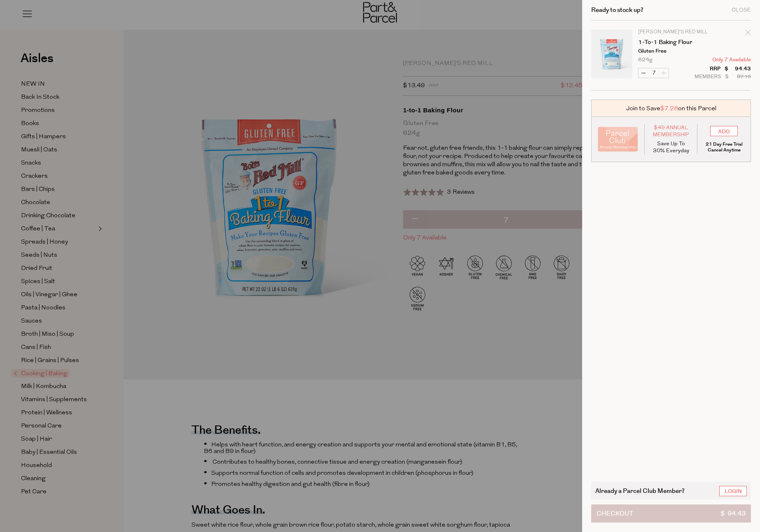 The image size is (760, 532). What do you see at coordinates (640, 491) in the screenshot?
I see `span: Already a Parcel Club Member?` at bounding box center [640, 491].